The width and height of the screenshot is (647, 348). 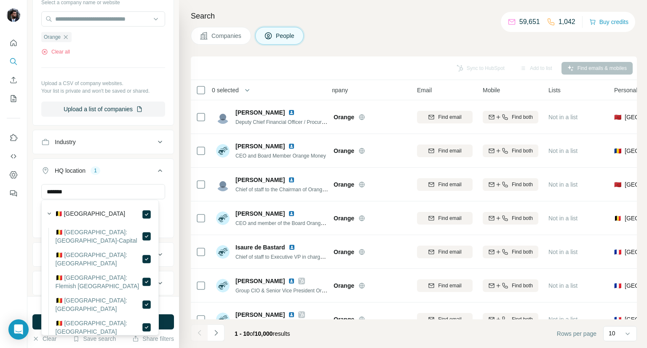 I want to click on p: 10, so click(x=612, y=333).